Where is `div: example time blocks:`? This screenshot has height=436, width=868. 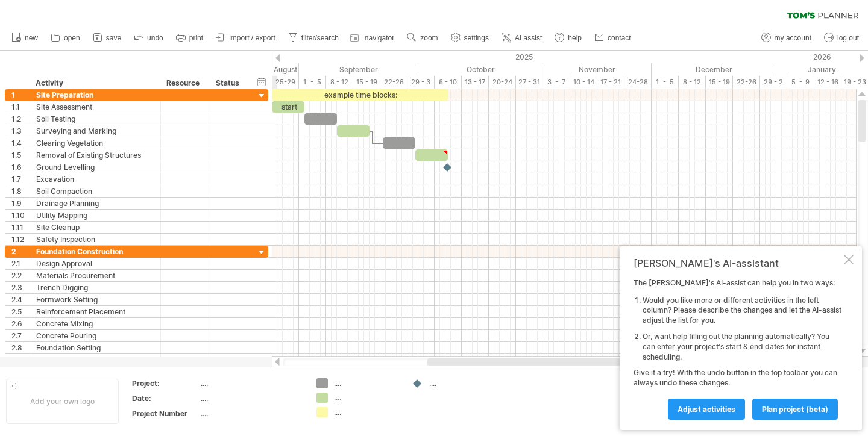 div: example time blocks: is located at coordinates (360, 95).